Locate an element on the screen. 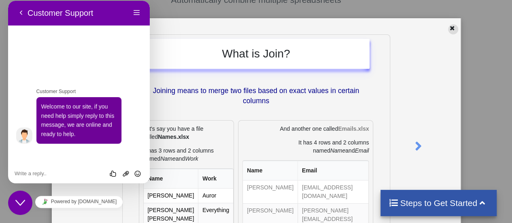  button: Menu is located at coordinates (129, 12).